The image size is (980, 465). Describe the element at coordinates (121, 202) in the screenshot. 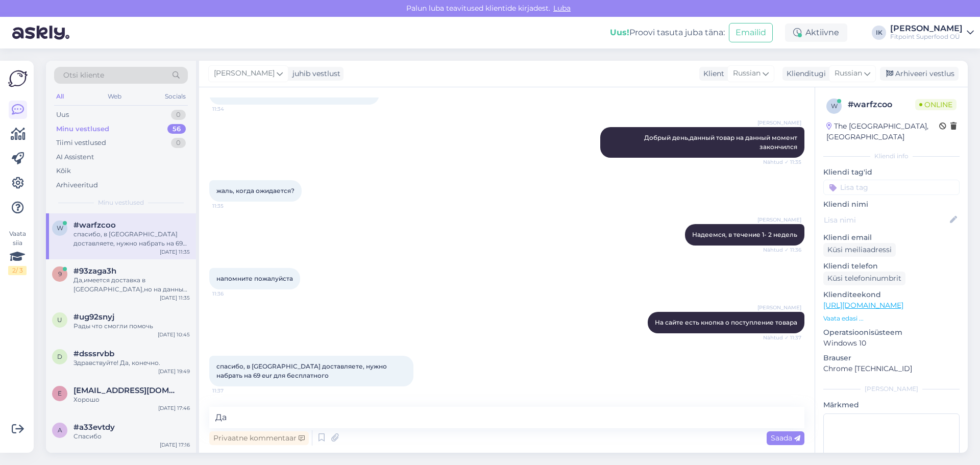

I see `span: Minu vestlused` at that location.